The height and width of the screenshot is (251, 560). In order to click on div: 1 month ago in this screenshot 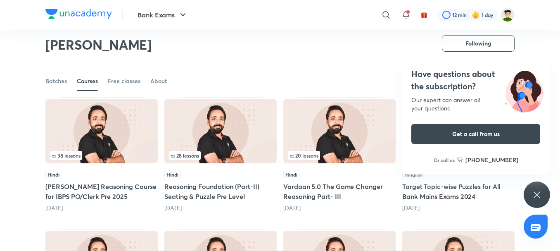, I will do `click(221, 208)`.